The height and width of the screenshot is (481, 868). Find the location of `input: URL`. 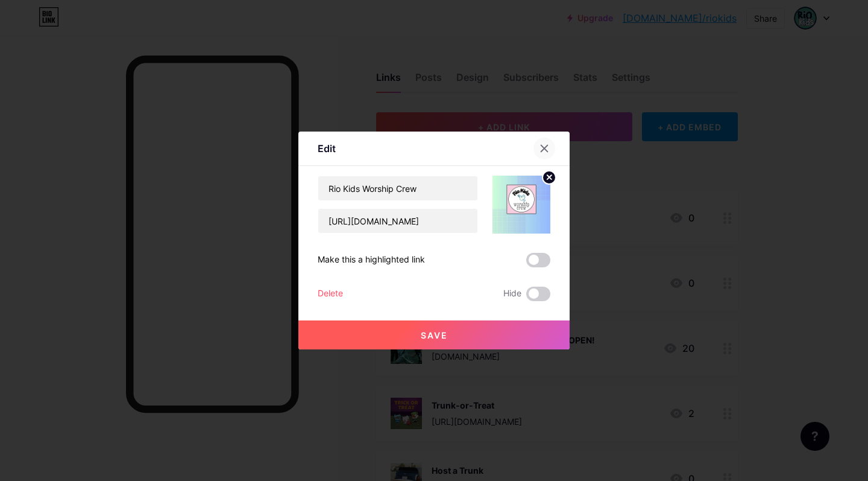

input: URL is located at coordinates (398, 220).